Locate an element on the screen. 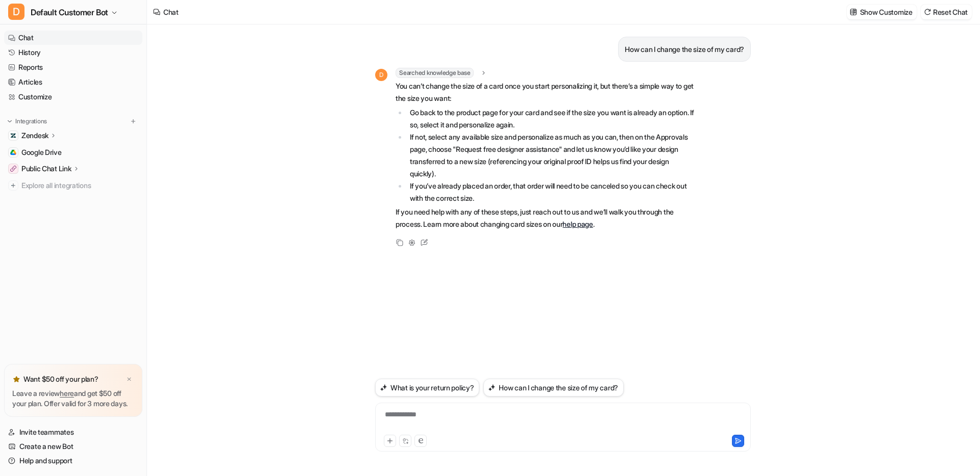 This screenshot has width=980, height=476. a: here is located at coordinates (67, 393).